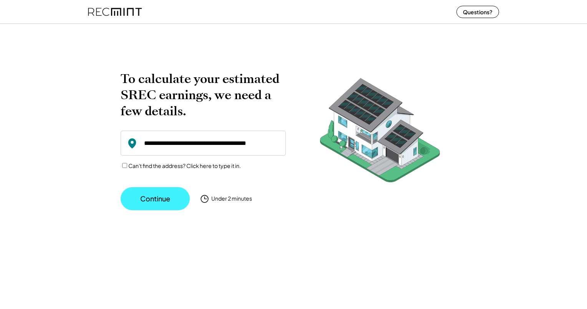 This screenshot has width=587, height=309. I want to click on h2: To calculate your estimated SREC earnings, we need a few details., so click(203, 95).